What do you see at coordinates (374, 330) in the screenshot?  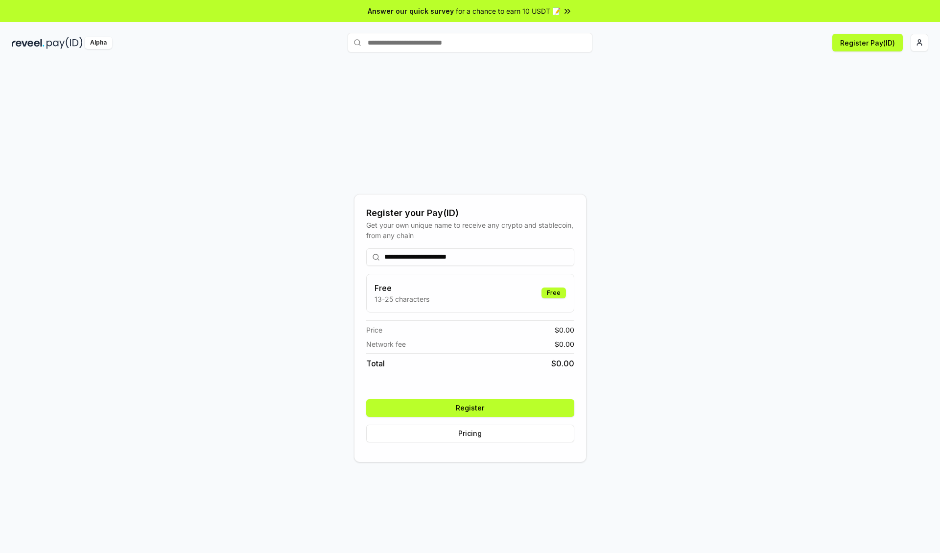 I see `span: Price` at bounding box center [374, 330].